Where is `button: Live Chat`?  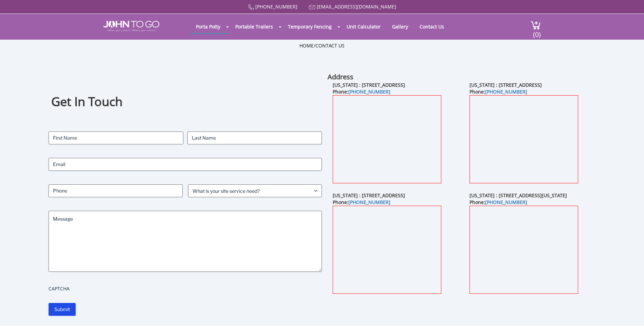 button: Live Chat is located at coordinates (630, 313).